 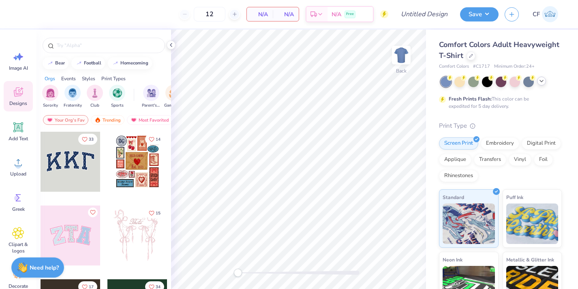 What do you see at coordinates (401, 71) in the screenshot?
I see `div: Back` at bounding box center [401, 71].